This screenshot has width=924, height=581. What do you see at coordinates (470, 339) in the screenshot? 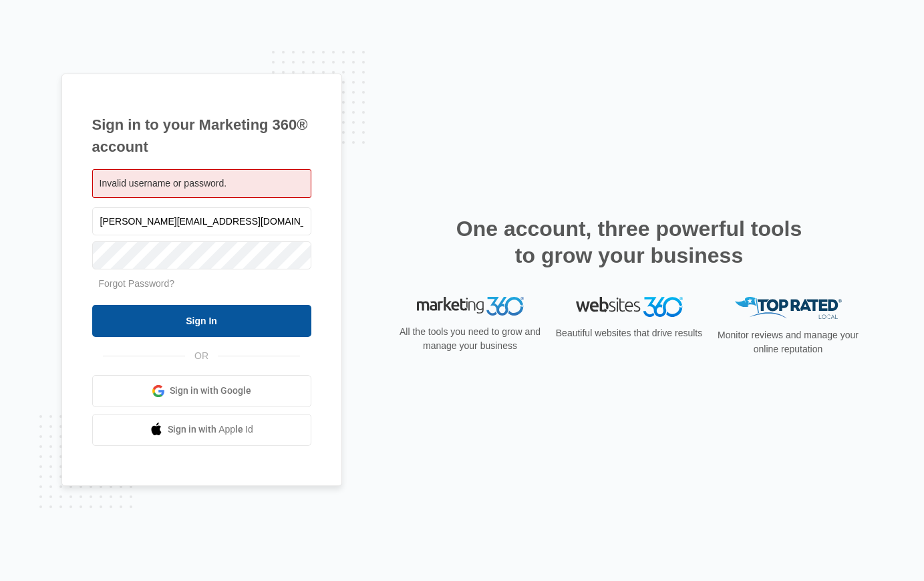
I see `p: All the tools you need to grow and manage your business` at bounding box center [470, 339].